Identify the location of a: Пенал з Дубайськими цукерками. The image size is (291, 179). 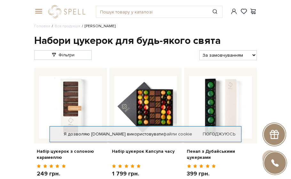
(220, 154).